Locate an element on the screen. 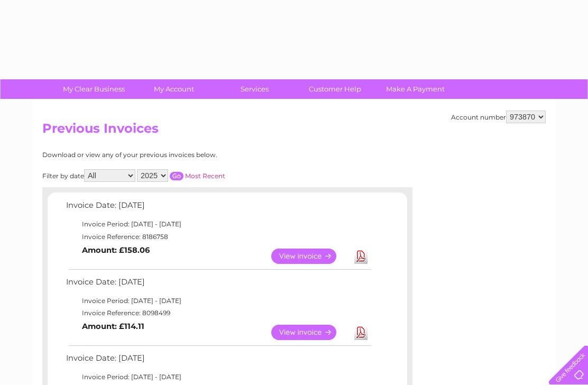 This screenshot has width=588, height=385. h2: Previous Invoices is located at coordinates (294, 131).